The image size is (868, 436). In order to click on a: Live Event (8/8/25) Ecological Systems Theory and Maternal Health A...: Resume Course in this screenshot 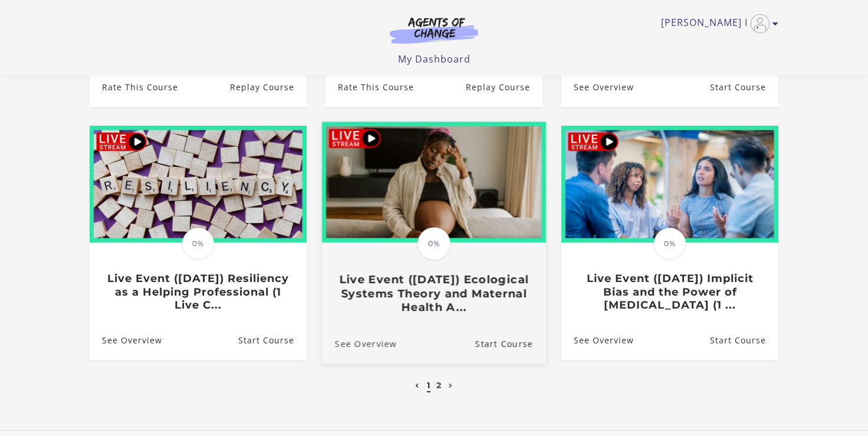, I will do `click(511, 343)`.